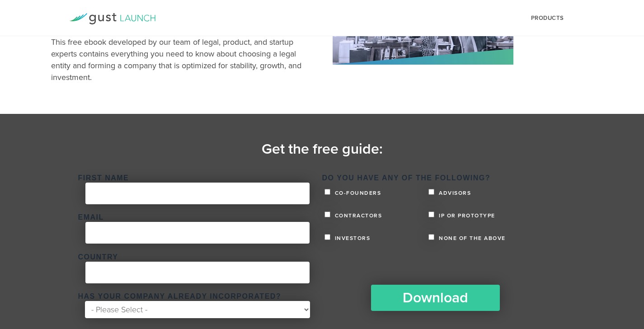  Describe the element at coordinates (435, 297) in the screenshot. I see `input: Download` at that location.